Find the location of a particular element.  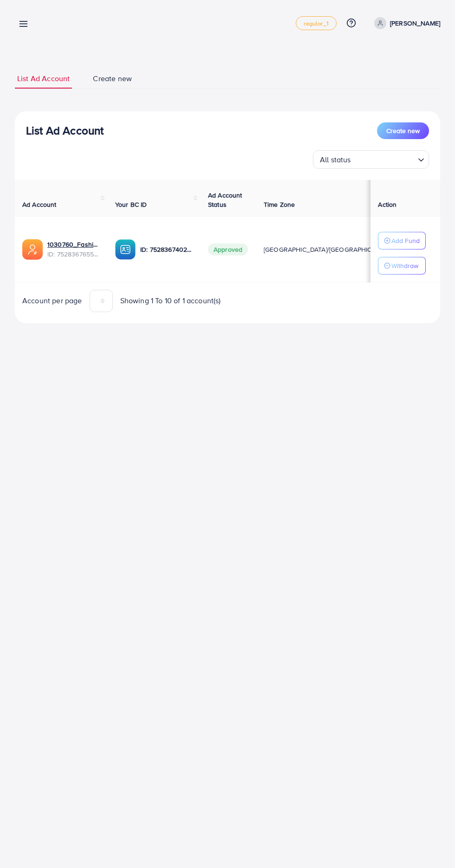

span: Showing 1 To 10 of 1 account(s) is located at coordinates (170, 301).